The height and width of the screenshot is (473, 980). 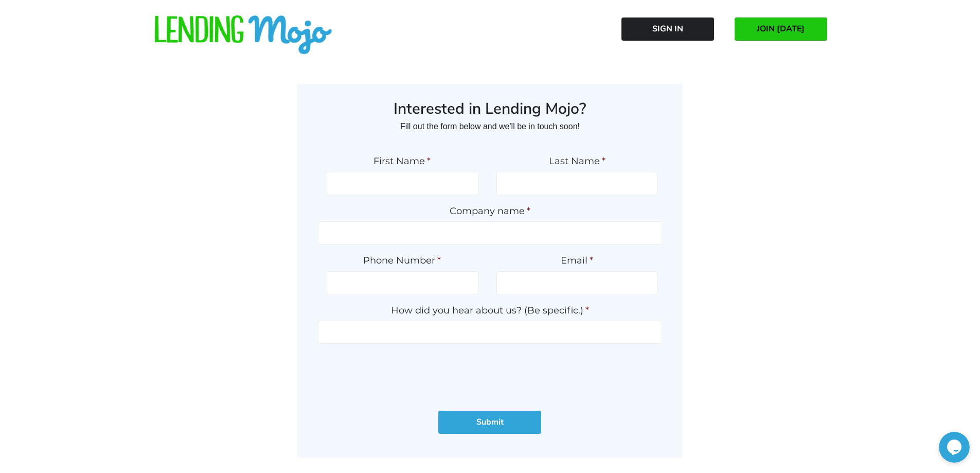 What do you see at coordinates (402, 161) in the screenshot?
I see `label: First Name` at bounding box center [402, 161].